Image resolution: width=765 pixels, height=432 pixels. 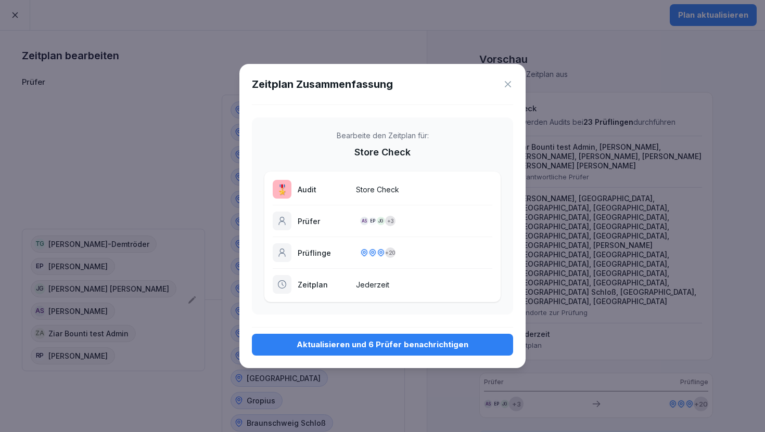 What do you see at coordinates (382, 345) in the screenshot?
I see `div: Aktualisieren und 6 Prüfer benachrichtigen` at bounding box center [382, 345].